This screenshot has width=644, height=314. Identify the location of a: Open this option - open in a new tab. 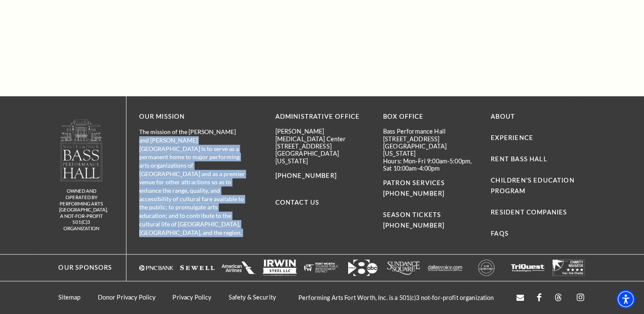
(520, 297).